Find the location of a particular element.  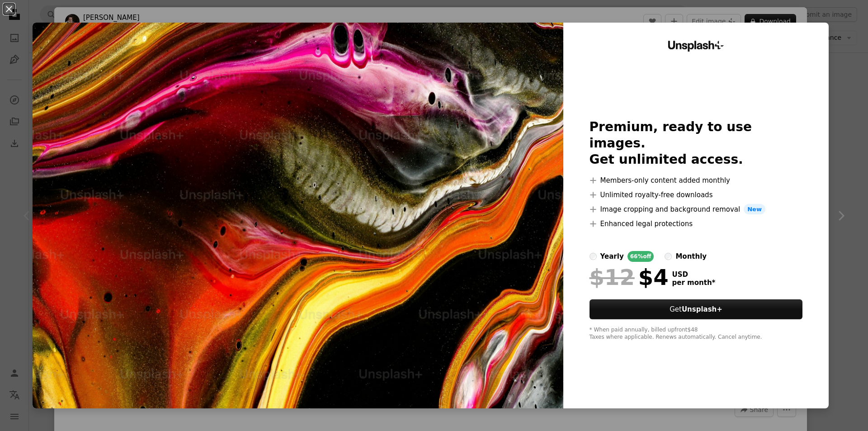

span: USD is located at coordinates (694, 275).